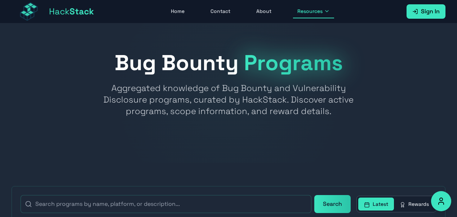 The image size is (457, 217). I want to click on button: Rewards, so click(414, 204).